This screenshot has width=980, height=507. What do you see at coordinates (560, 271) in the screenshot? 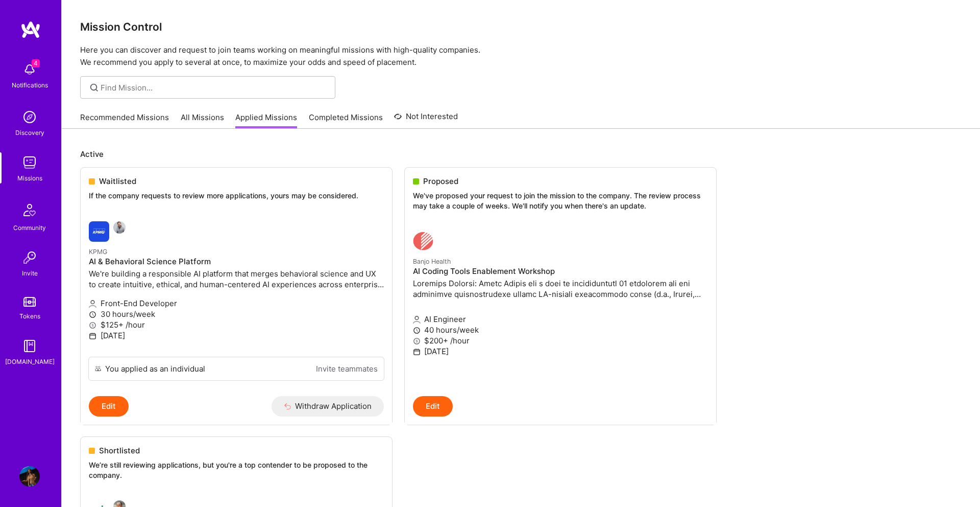
I see `h4: AI Coding Tools Enablement Workshop` at bounding box center [560, 271].